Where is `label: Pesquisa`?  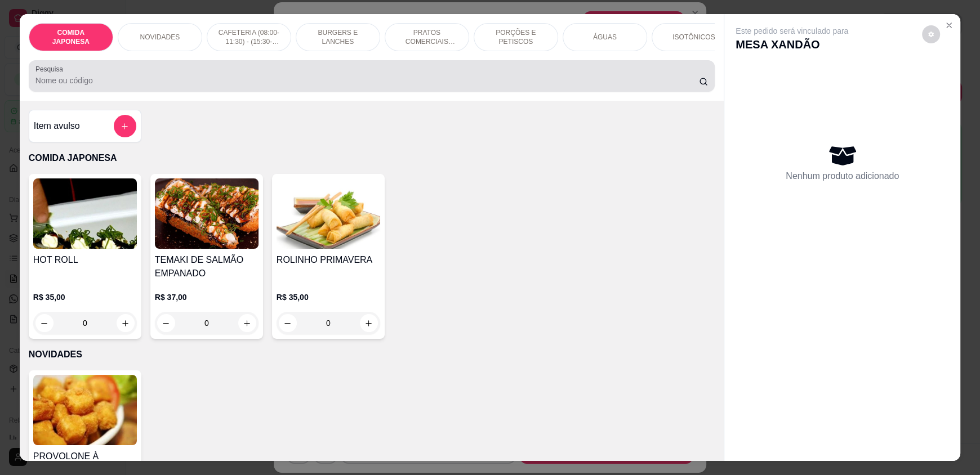 label: Pesquisa is located at coordinates (51, 69).